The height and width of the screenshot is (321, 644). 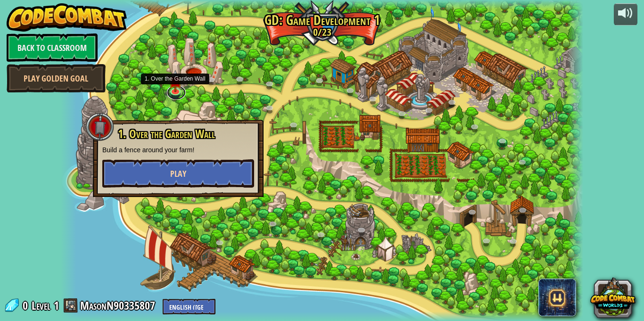 What do you see at coordinates (52, 48) in the screenshot?
I see `a: Back to Classroom` at bounding box center [52, 48].